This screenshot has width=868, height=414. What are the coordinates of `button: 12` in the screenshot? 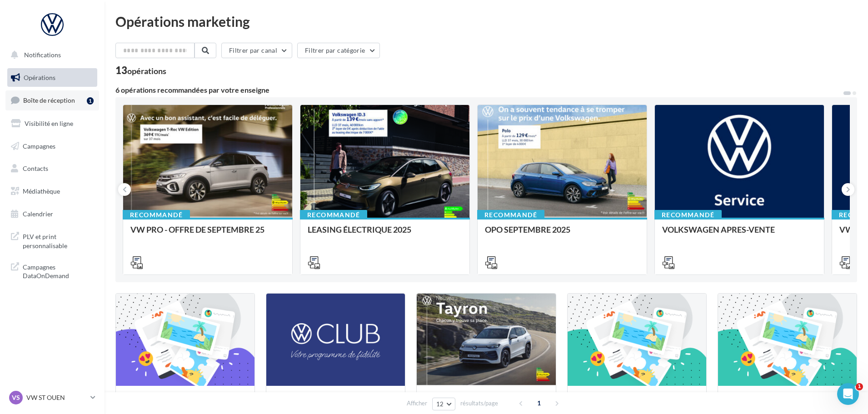 It's located at (443, 404).